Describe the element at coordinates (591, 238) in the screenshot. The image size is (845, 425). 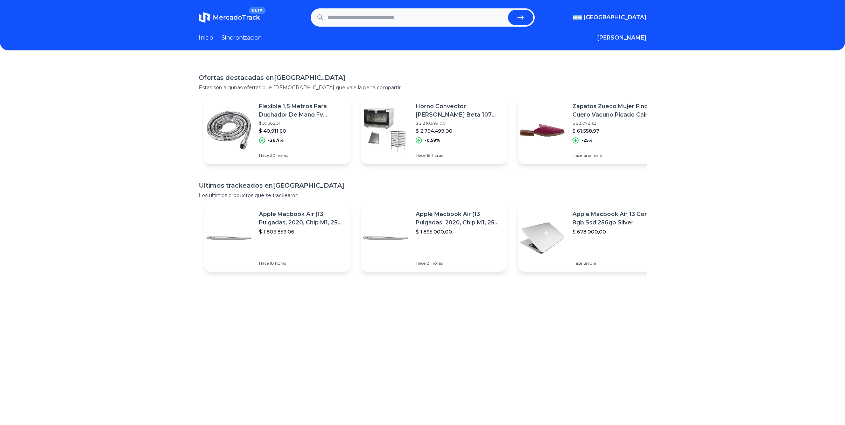
I see `a: Featured imageApple Macbook Air 13 Core I5 8gb Ssd 256gb Silver$ 678.000,00Hace un día` at that location.